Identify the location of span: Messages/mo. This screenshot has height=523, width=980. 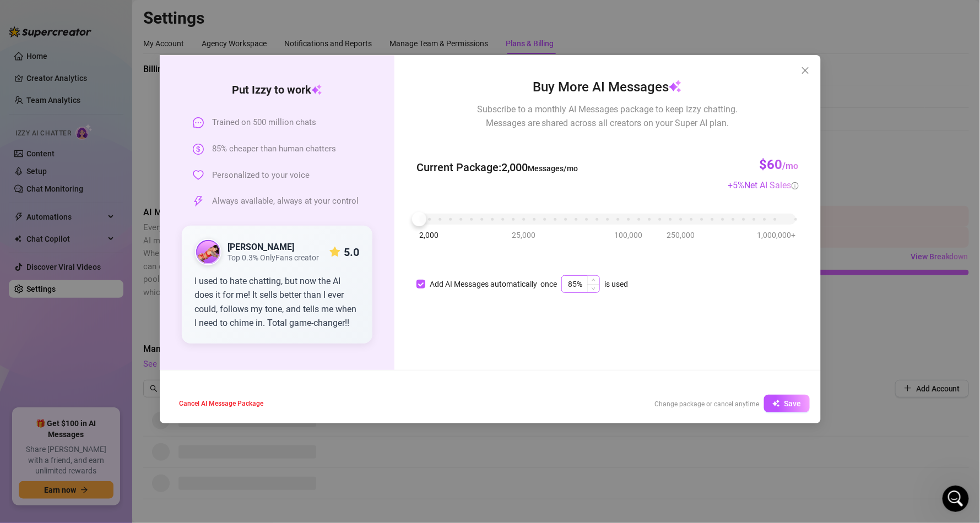
(552, 169).